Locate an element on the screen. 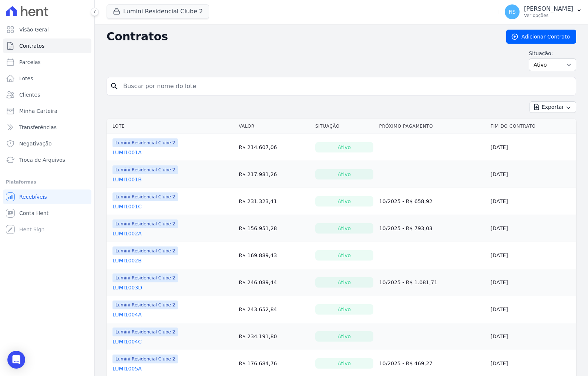 Image resolution: width=588 pixels, height=376 pixels. span: RS is located at coordinates (512, 12).